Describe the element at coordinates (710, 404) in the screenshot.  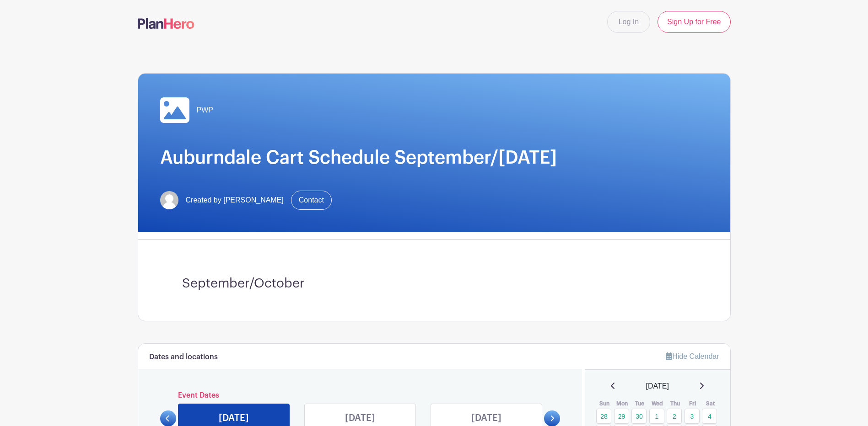
I see `th: Sat` at that location.